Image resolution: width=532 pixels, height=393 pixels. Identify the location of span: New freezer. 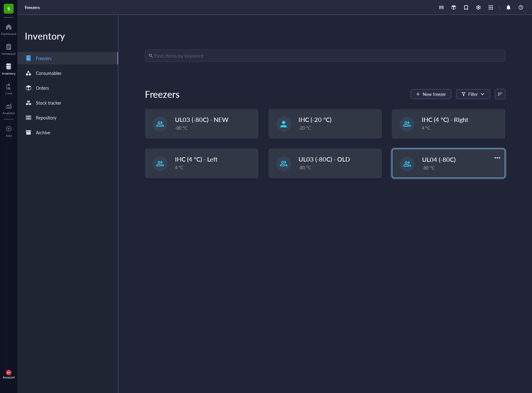
(435, 94).